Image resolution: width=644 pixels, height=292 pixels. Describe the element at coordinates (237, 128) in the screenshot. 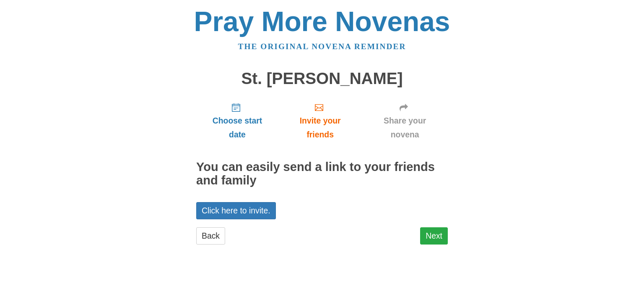

I see `span: Choose start date` at that location.